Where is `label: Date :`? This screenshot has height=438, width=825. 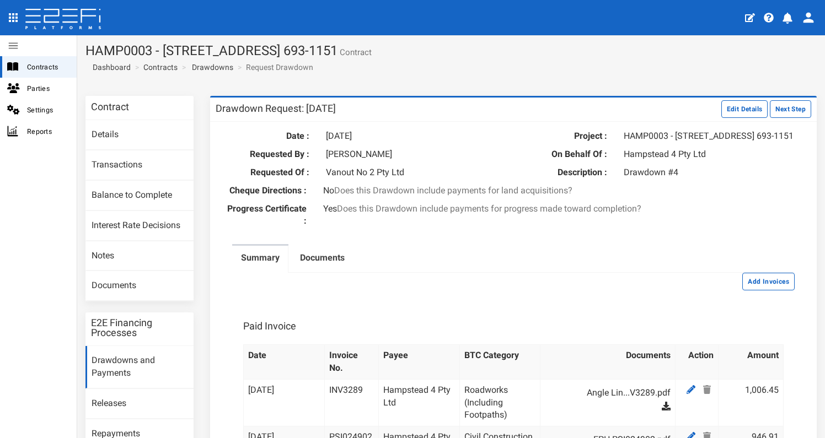 label: Date : is located at coordinates (271, 136).